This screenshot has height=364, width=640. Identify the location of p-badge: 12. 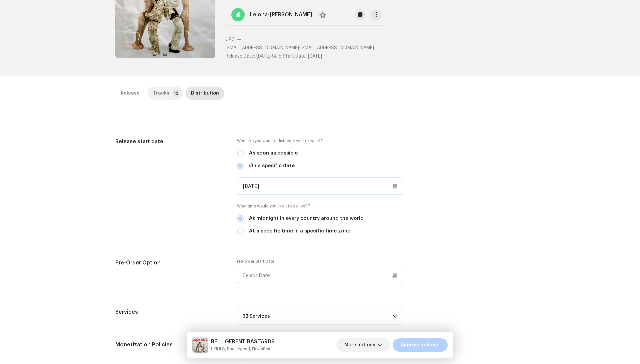
(176, 93).